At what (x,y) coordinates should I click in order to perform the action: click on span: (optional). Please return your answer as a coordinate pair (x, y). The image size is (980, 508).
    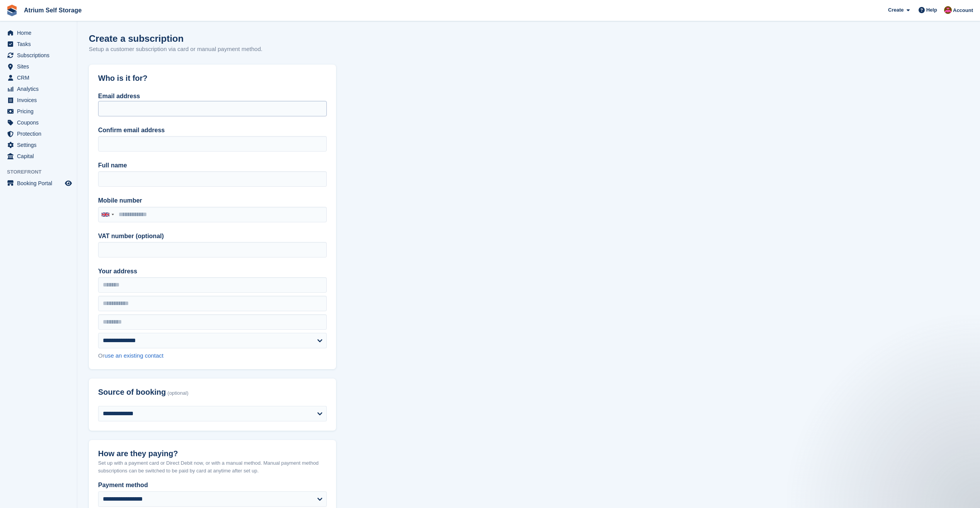
    Looking at the image, I should click on (178, 393).